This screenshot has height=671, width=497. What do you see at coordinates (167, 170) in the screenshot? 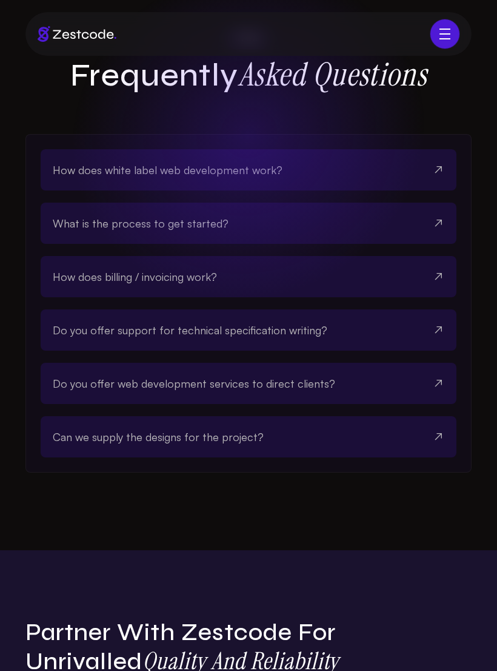
I see `span: How does white label web development work?` at bounding box center [167, 170].